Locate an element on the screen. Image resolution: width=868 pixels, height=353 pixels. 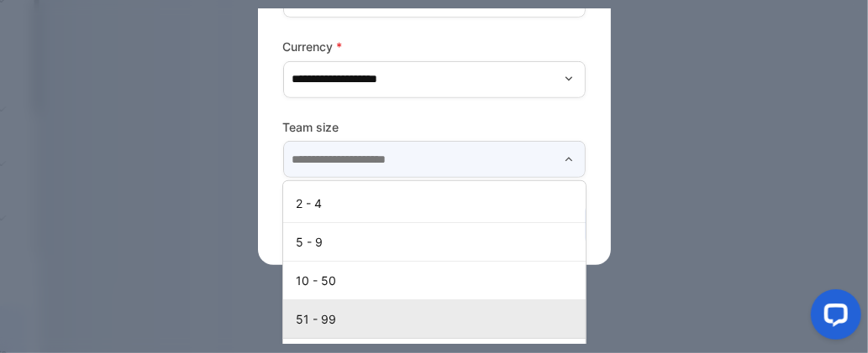
label: Currency is located at coordinates (435, 46).